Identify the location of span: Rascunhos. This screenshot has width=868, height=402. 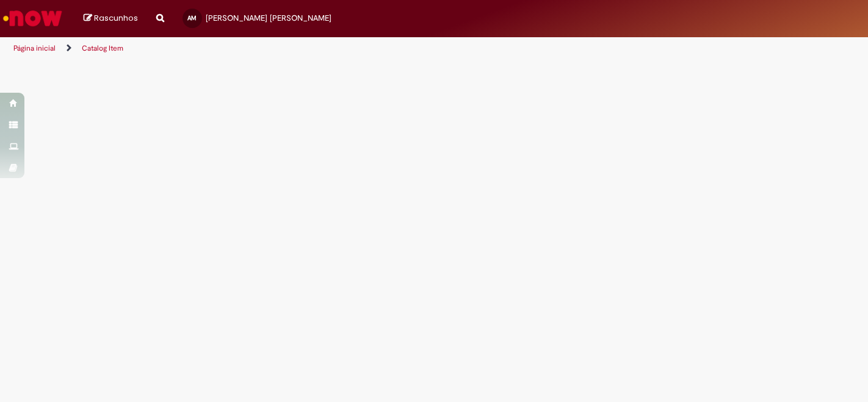
(116, 18).